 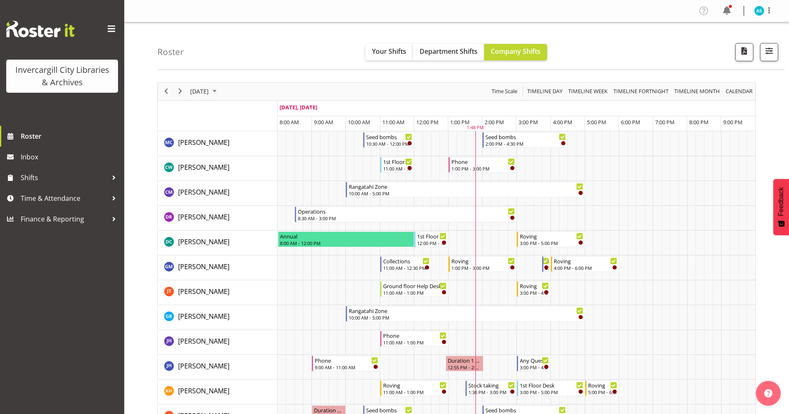 What do you see at coordinates (781, 207) in the screenshot?
I see `button: Feedback - Show survey` at bounding box center [781, 207].